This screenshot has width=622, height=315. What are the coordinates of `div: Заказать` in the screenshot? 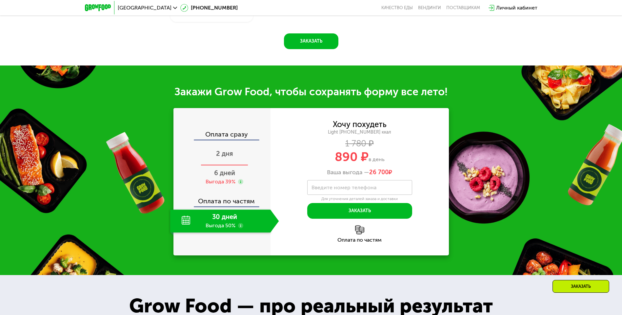 It's located at (581, 287).